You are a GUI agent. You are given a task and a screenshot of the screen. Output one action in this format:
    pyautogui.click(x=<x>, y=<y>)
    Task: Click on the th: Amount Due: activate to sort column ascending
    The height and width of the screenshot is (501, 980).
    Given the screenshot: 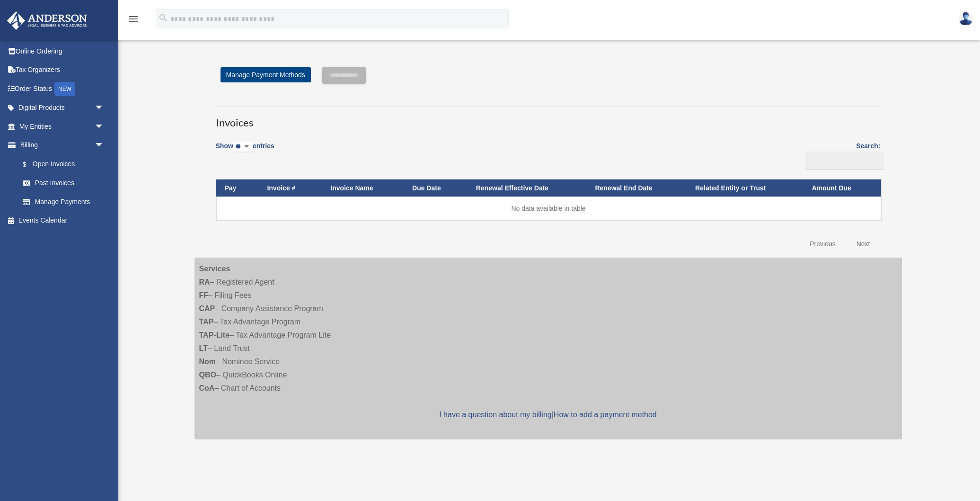 What is the action you would take?
    pyautogui.click(x=842, y=188)
    